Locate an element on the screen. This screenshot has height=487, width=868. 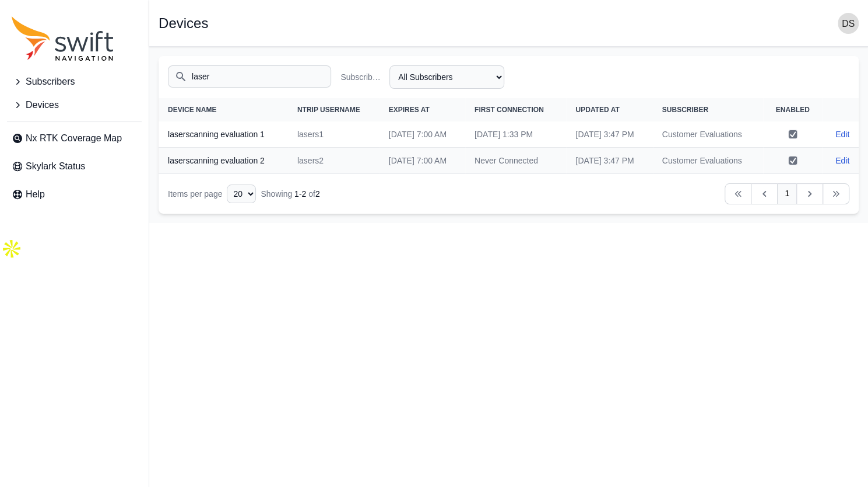
th: NTRIP Username is located at coordinates (334, 110).